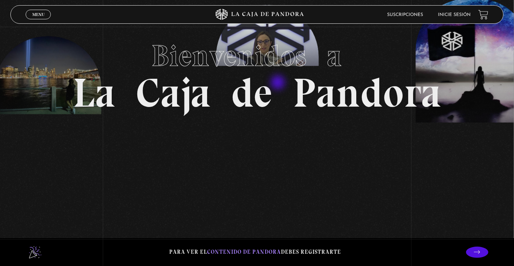  What do you see at coordinates (257, 56) in the screenshot?
I see `span: Bienvenidos a` at bounding box center [257, 56].